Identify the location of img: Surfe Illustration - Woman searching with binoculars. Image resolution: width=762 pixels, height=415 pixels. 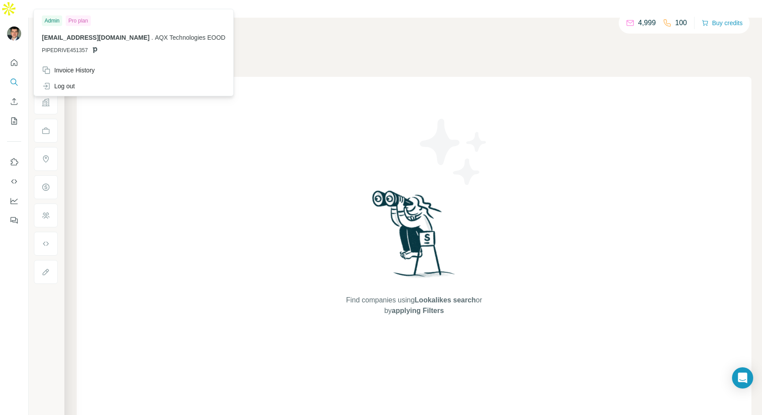
(414, 237).